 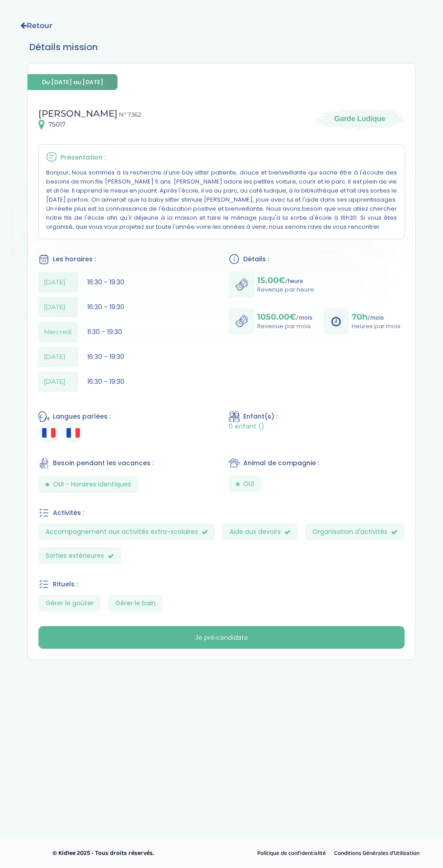 I want to click on span: Enfant(s) :, so click(x=260, y=416).